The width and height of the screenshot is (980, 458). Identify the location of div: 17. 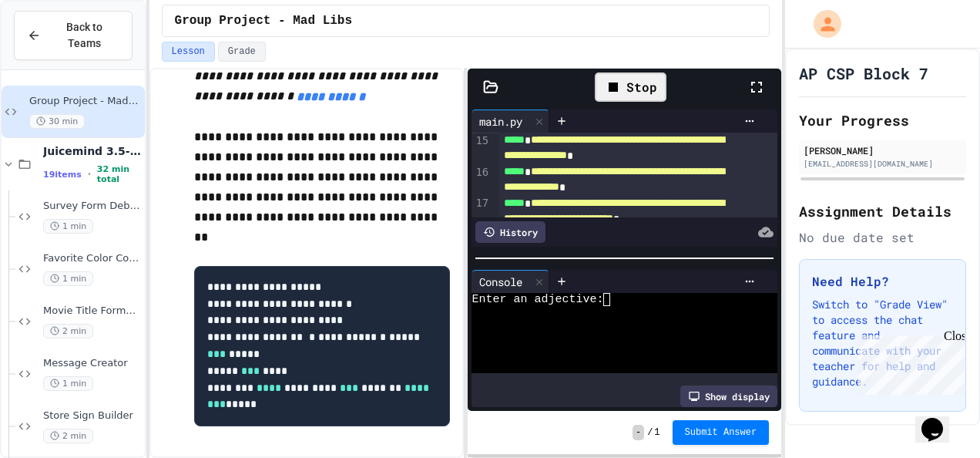
(481, 219).